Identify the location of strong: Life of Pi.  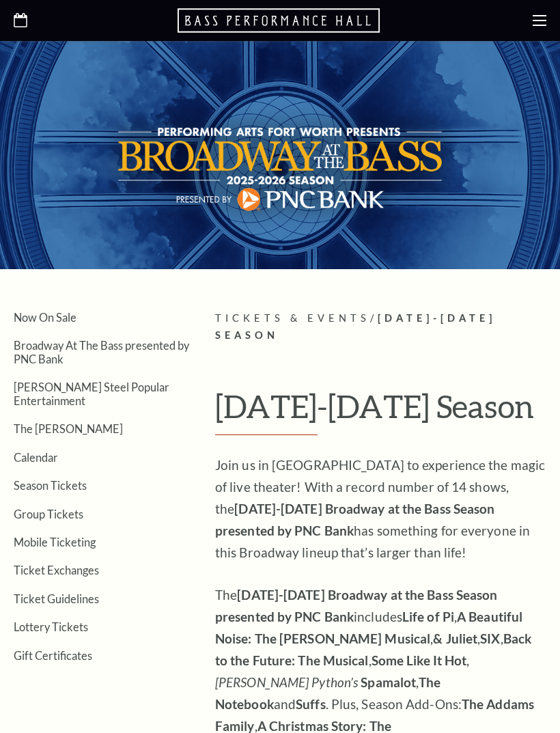
(428, 616).